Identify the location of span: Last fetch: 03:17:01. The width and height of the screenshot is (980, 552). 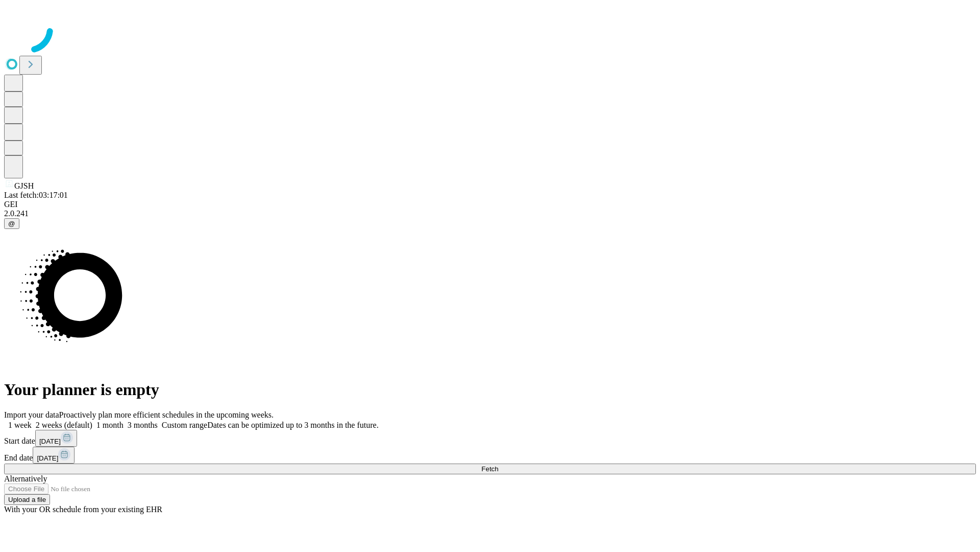
(35, 195).